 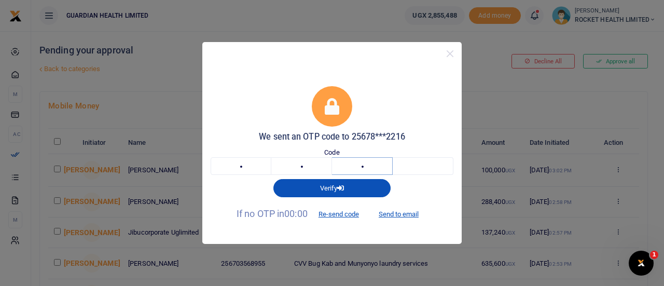 What do you see at coordinates (339, 214) in the screenshot?
I see `button: Re-send code` at bounding box center [339, 214].